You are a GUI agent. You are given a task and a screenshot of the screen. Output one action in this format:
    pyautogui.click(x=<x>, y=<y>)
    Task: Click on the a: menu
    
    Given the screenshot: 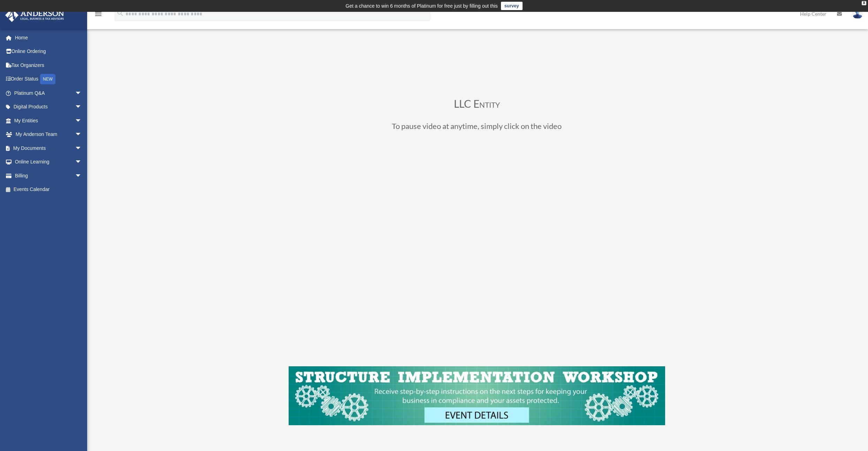 What is the action you would take?
    pyautogui.click(x=98, y=15)
    